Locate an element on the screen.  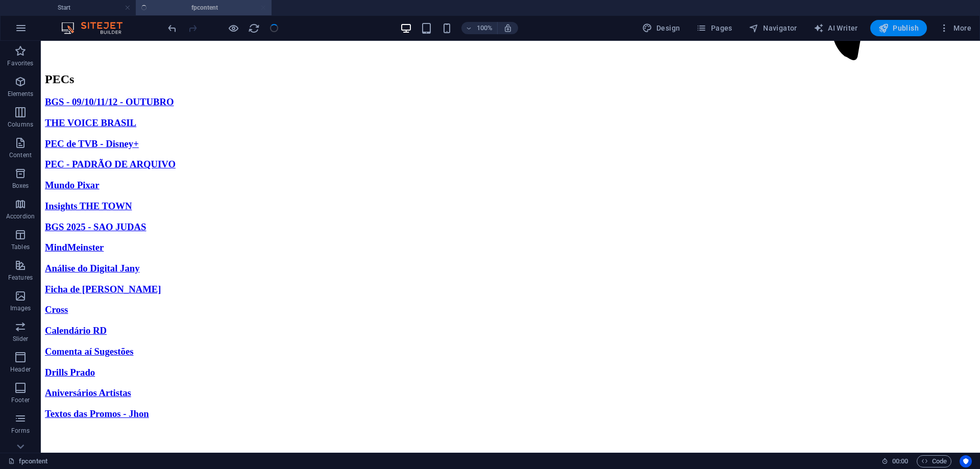
p: Images is located at coordinates (20, 308).